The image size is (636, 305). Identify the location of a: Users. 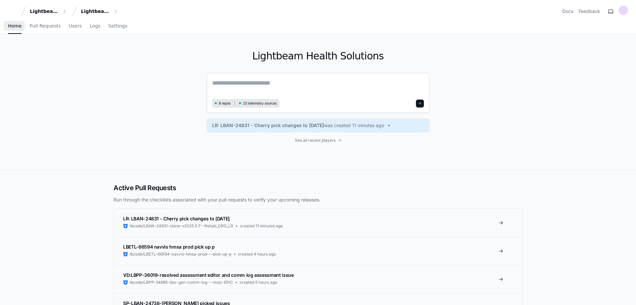
(75, 26).